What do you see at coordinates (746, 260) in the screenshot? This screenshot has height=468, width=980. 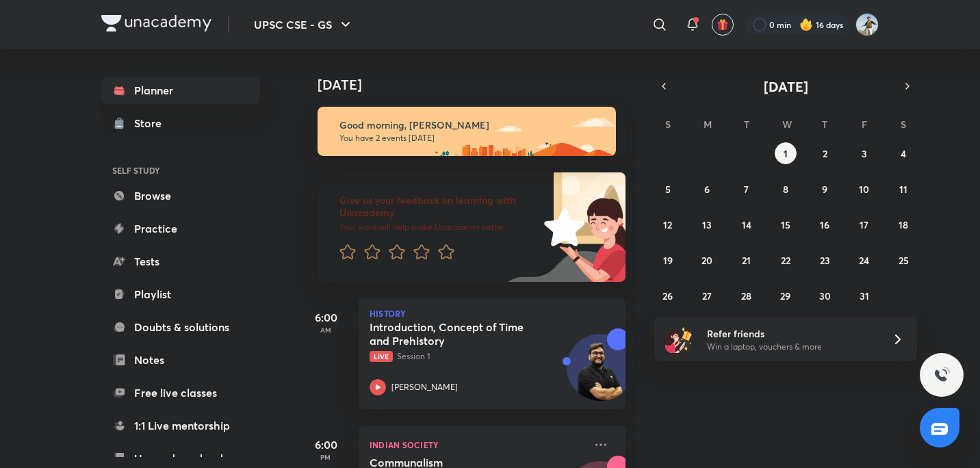 I see `abbr: October 21, 2025` at bounding box center [746, 260].